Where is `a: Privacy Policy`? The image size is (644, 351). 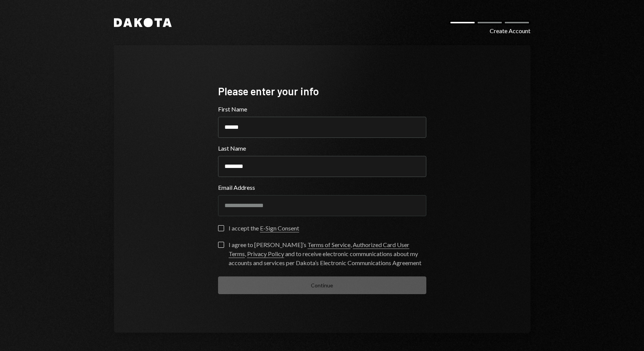
a: Privacy Policy is located at coordinates (266, 254).